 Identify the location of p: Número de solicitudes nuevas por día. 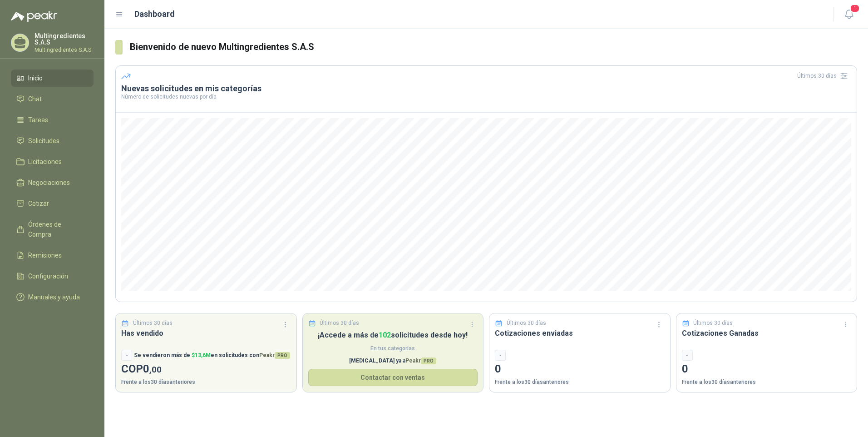
(486, 97).